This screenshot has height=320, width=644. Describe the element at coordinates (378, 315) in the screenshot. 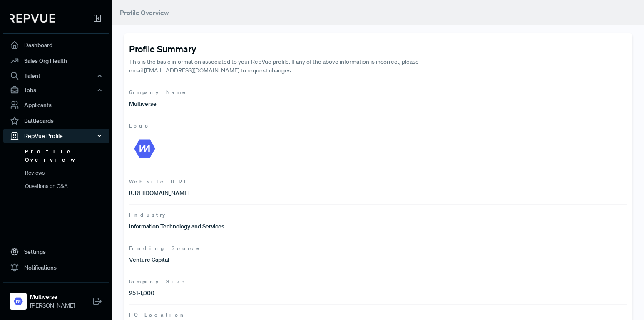

I see `span: HQ Location` at that location.